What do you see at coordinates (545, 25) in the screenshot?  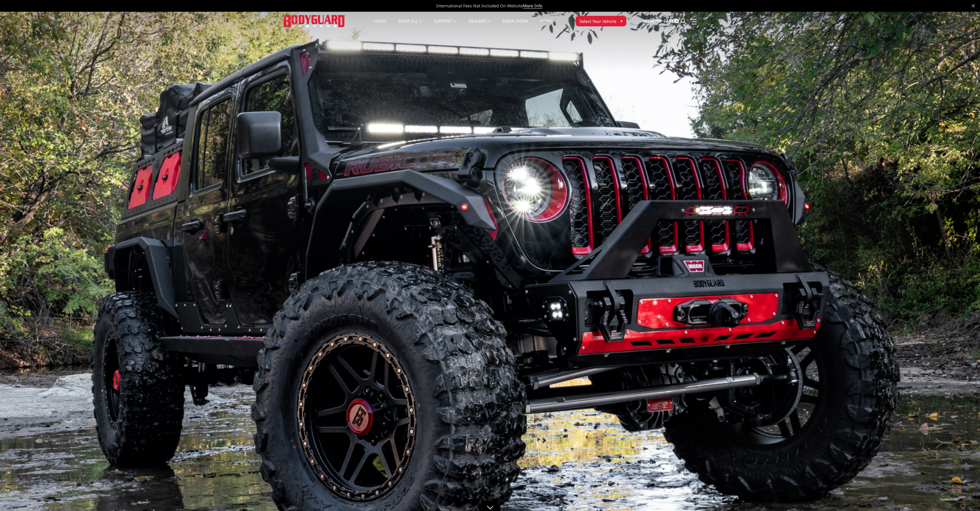 I see `a: News` at bounding box center [545, 25].